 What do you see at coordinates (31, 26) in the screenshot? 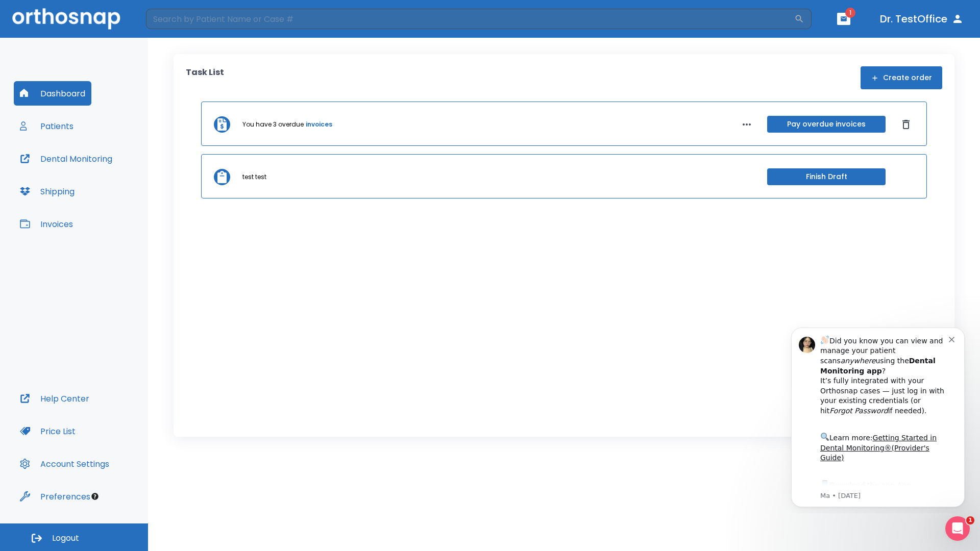
I see `img: Profile image for Ma` at bounding box center [31, 26].